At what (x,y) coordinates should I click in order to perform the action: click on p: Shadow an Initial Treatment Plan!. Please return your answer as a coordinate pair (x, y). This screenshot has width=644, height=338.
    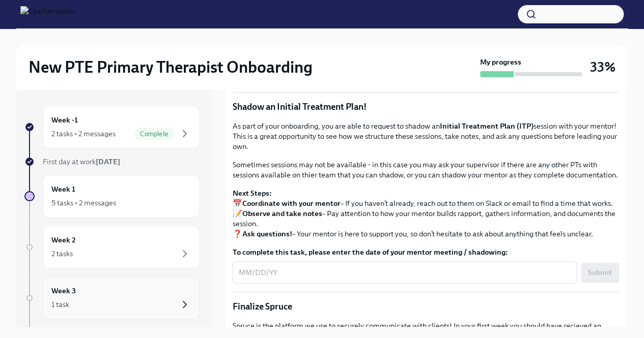
    Looking at the image, I should click on (426, 107).